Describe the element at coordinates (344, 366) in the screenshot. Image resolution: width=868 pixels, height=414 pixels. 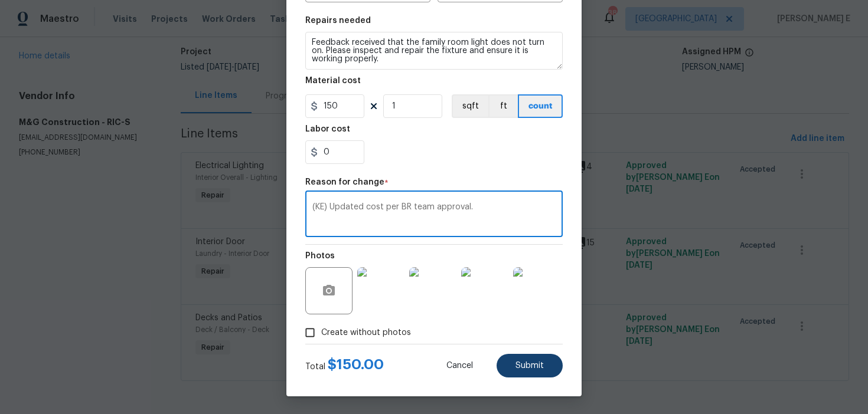
I see `div: Total` at that location.